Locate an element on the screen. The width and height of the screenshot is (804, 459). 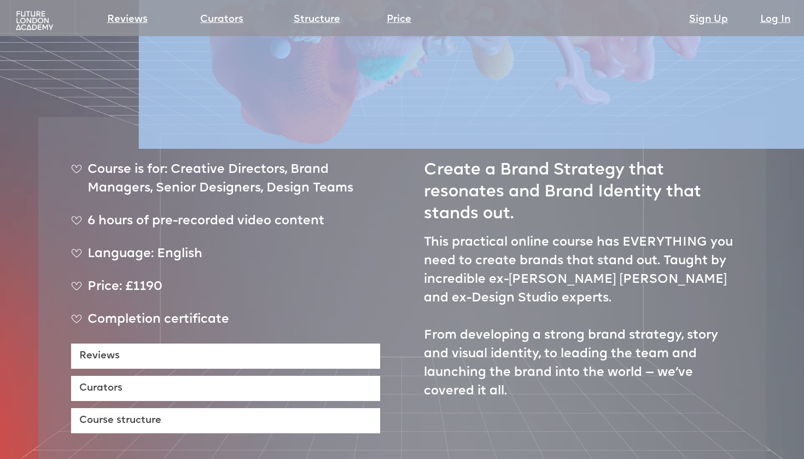
div: 6 hours of pre-recorded video content is located at coordinates (225, 226).